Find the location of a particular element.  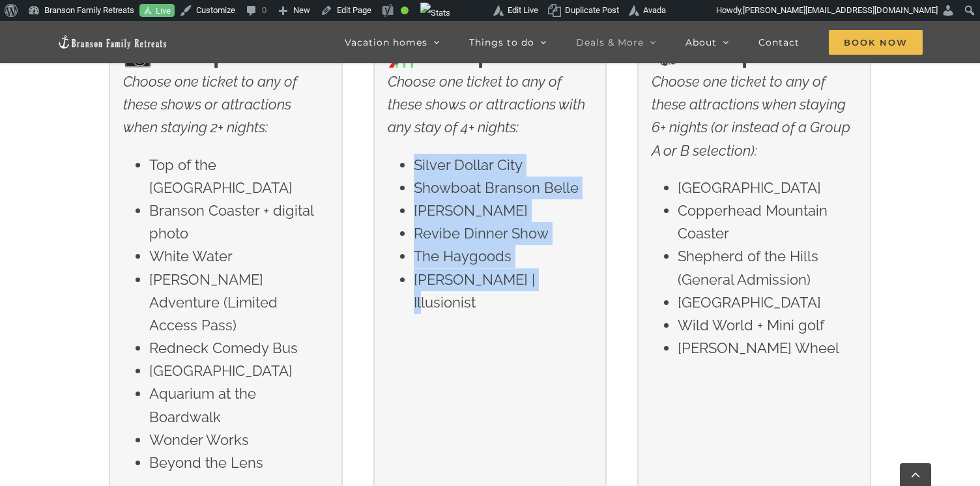

span: Book Now is located at coordinates (876, 43).